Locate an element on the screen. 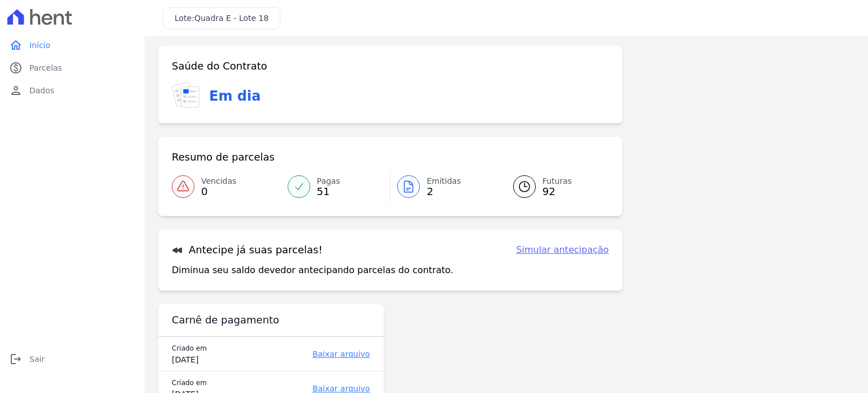 The height and width of the screenshot is (393, 868). h3: Em dia is located at coordinates (235, 96).